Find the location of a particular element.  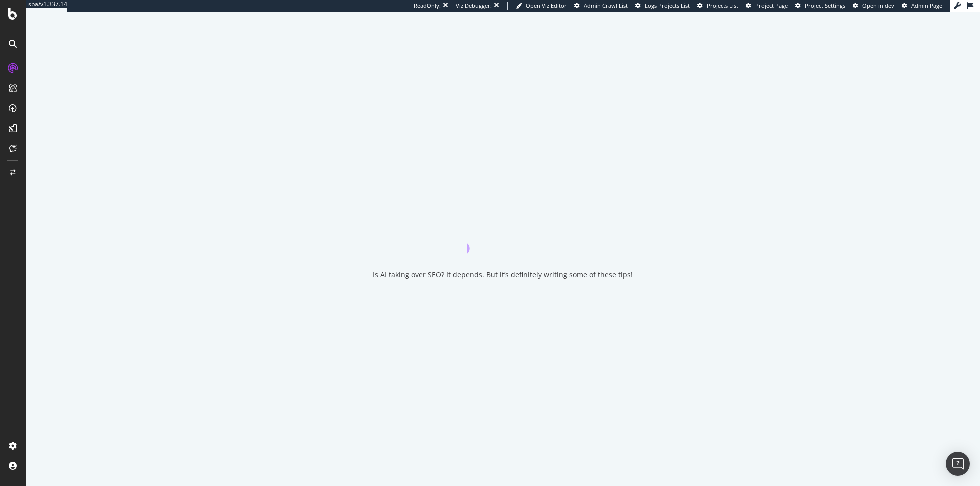

a: Open in dev is located at coordinates (873, 6).